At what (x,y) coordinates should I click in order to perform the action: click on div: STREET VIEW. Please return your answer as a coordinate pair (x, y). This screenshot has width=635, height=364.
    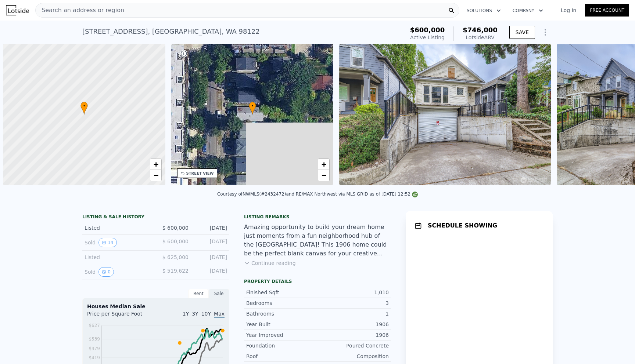
    Looking at the image, I should click on (200, 173).